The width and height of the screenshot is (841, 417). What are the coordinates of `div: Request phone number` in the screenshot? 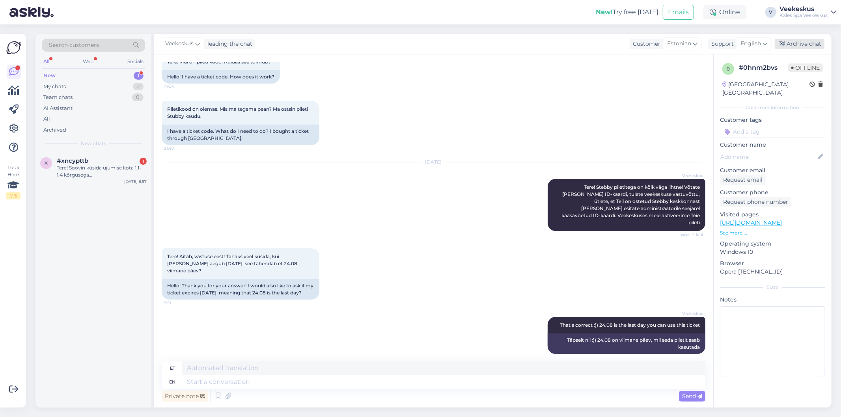 It's located at (755, 202).